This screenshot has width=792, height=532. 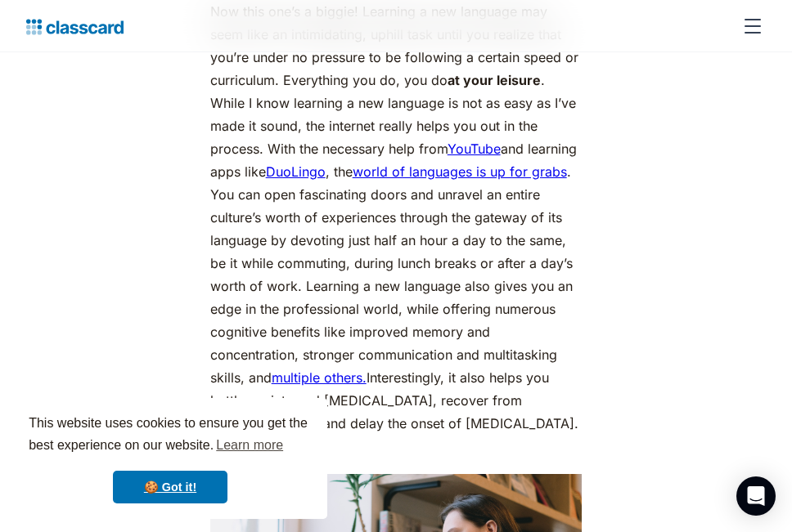 What do you see at coordinates (749, 26) in the screenshot?
I see `div: menu` at bounding box center [749, 26].